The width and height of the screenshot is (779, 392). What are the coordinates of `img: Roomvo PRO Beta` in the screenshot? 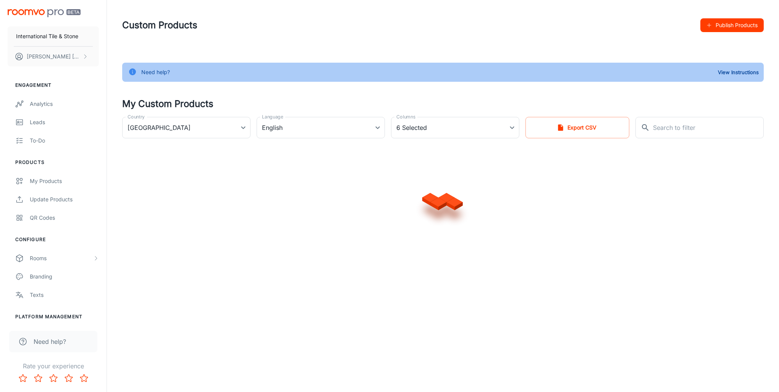 It's located at (44, 13).